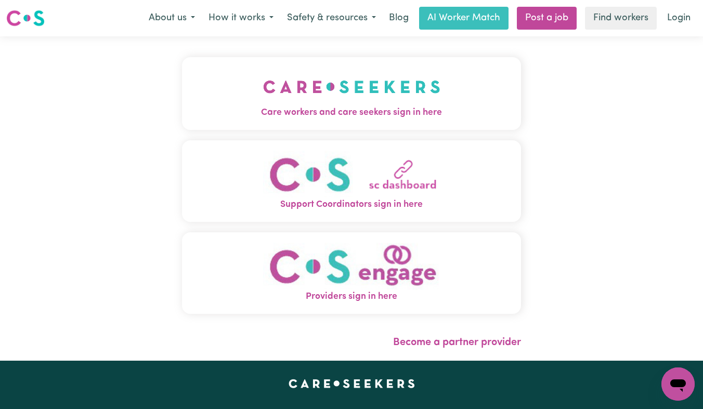 This screenshot has width=703, height=409. Describe the element at coordinates (331, 18) in the screenshot. I see `button: Safety & resources` at that location.